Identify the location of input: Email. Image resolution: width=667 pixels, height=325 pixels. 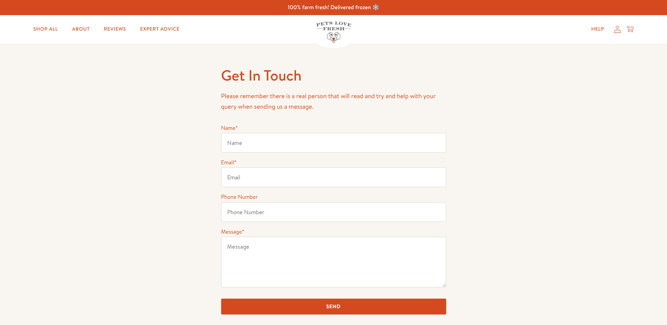
(333, 177).